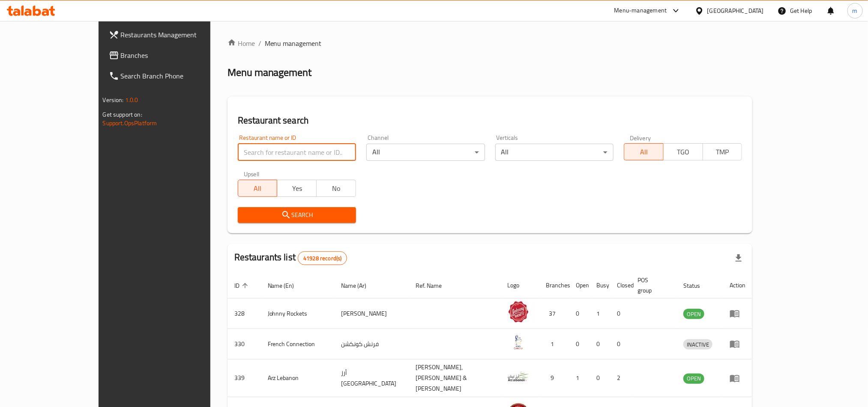 The height and width of the screenshot is (407, 868). What do you see at coordinates (519, 312) in the screenshot?
I see `img: Johnny Rockets` at bounding box center [519, 312].